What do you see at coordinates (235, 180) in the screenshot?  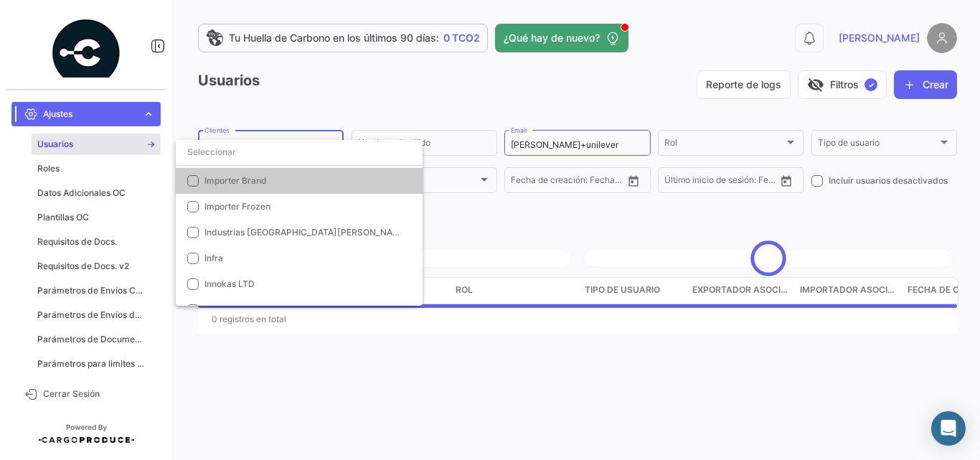 I see `span: Importer Brand` at bounding box center [235, 180].